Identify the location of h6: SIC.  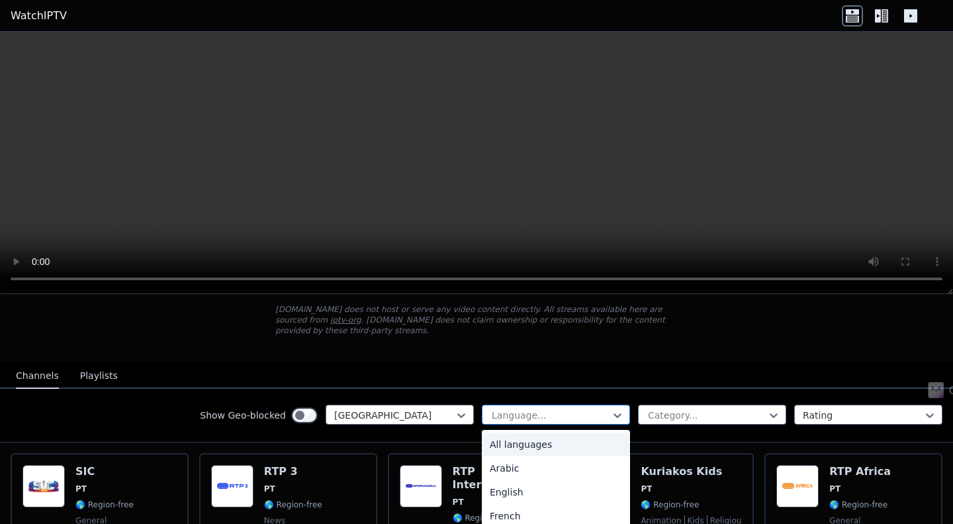
(105, 471).